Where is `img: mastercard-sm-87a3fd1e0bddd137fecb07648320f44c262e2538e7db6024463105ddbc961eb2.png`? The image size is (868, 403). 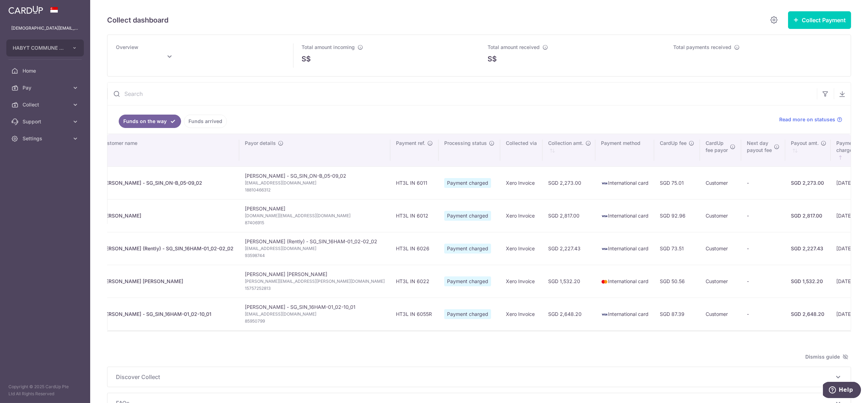 img: mastercard-sm-87a3fd1e0bddd137fecb07648320f44c262e2538e7db6024463105ddbc961eb2.png is located at coordinates (605, 282).